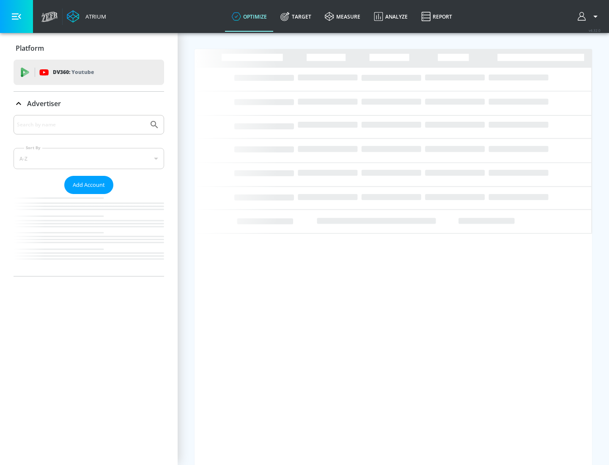  Describe the element at coordinates (73, 72) in the screenshot. I see `p: DV360:` at that location.